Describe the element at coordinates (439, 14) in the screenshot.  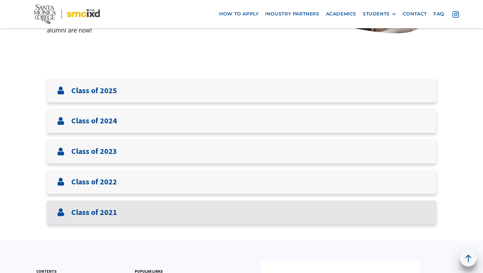
I see `a: faq` at that location.